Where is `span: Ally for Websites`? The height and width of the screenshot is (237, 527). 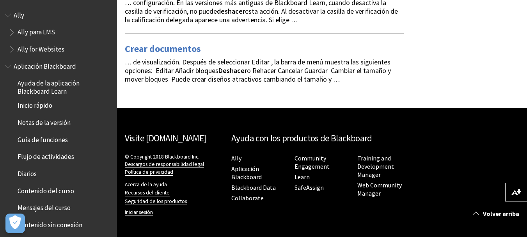 span: Ally for Websites is located at coordinates (41, 48).